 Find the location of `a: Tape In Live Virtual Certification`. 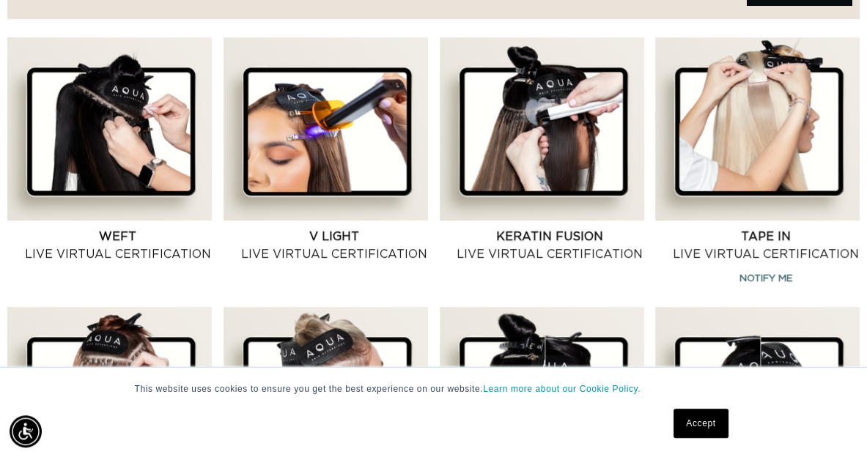

a: Tape In Live Virtual Certification is located at coordinates (766, 246).